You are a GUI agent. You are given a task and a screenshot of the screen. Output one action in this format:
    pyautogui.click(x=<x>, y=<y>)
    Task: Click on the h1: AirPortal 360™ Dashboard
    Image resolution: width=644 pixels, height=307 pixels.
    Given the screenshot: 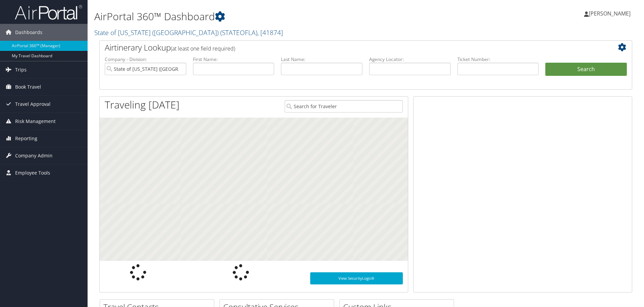 What is the action you would take?
    pyautogui.click(x=275, y=16)
    